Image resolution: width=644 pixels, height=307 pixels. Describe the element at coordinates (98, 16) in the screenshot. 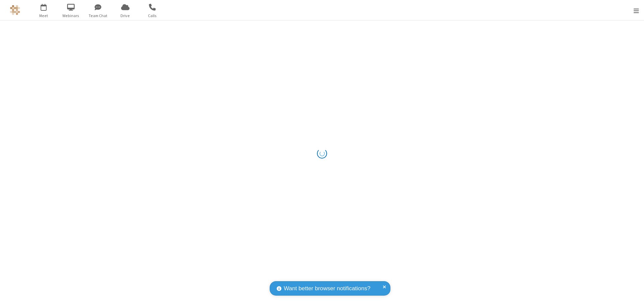

I see `span: Team Chat` at that location.